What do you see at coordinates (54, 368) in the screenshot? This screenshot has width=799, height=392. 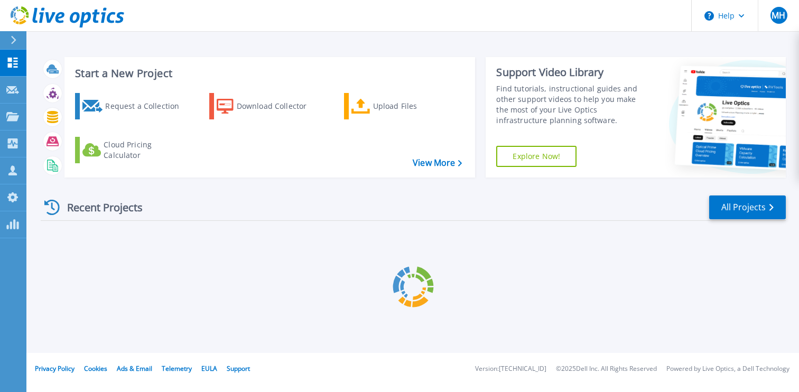 I see `a: Privacy Policy` at bounding box center [54, 368].